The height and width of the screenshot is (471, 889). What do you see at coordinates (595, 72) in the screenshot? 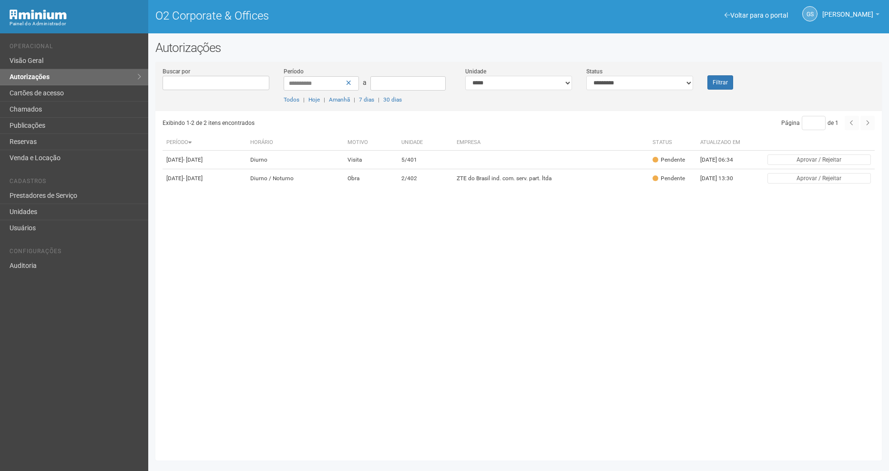
I see `label: Status` at bounding box center [595, 72].